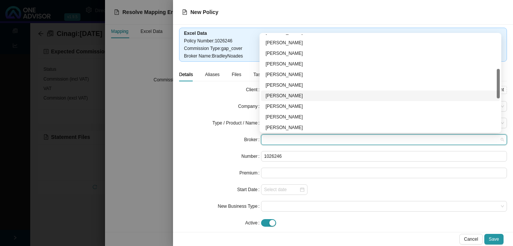 Image resolution: width=513 pixels, height=246 pixels. Describe the element at coordinates (195, 33) in the screenshot. I see `b: Excel Data` at that location.